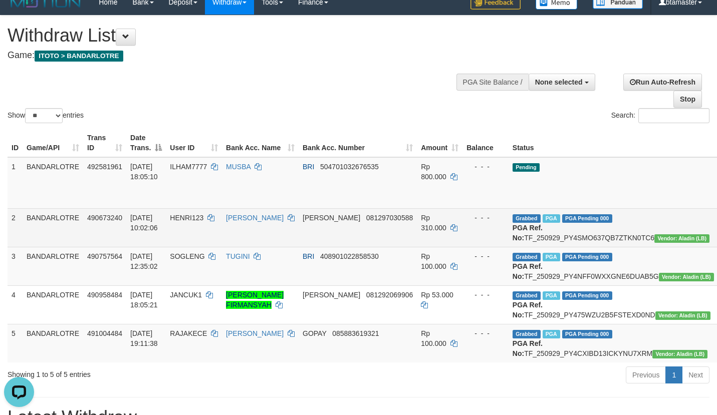  I want to click on th: Game/API: activate to sort column ascending, so click(53, 143).